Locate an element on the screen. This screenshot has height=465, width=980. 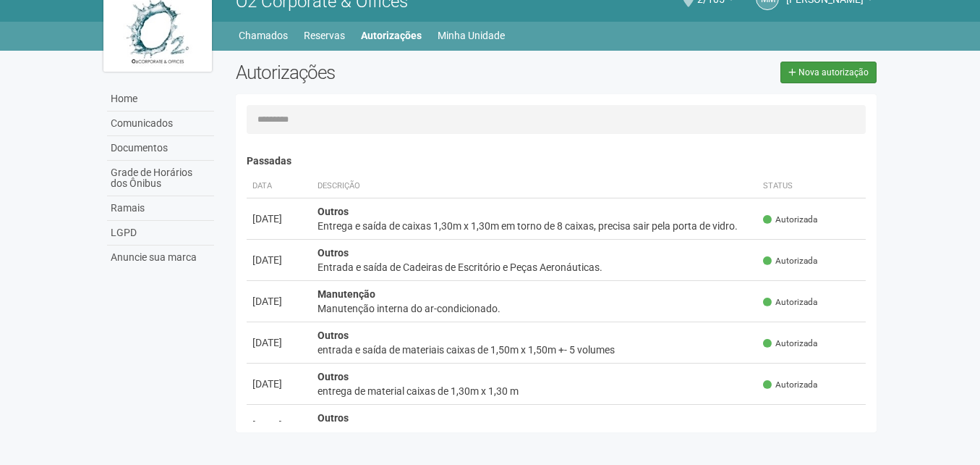
div: Manutenção interna do ar-condicionado. is located at coordinates (534, 308).